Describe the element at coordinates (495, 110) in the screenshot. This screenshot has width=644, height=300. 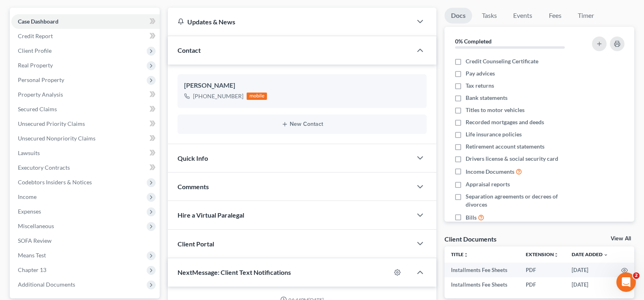
I see `span: Titles to motor vehicles` at that location.